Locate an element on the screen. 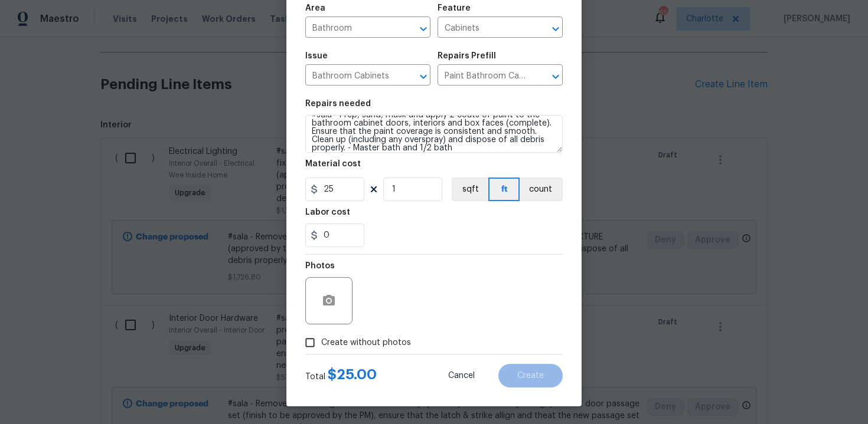 Image resolution: width=868 pixels, height=424 pixels. span: $ 25.00 is located at coordinates (352, 375).